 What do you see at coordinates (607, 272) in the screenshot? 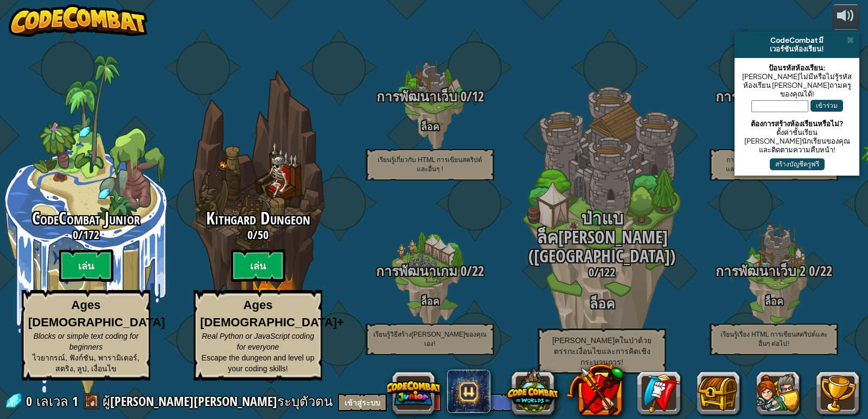
I see `span: 122` at bounding box center [607, 272].